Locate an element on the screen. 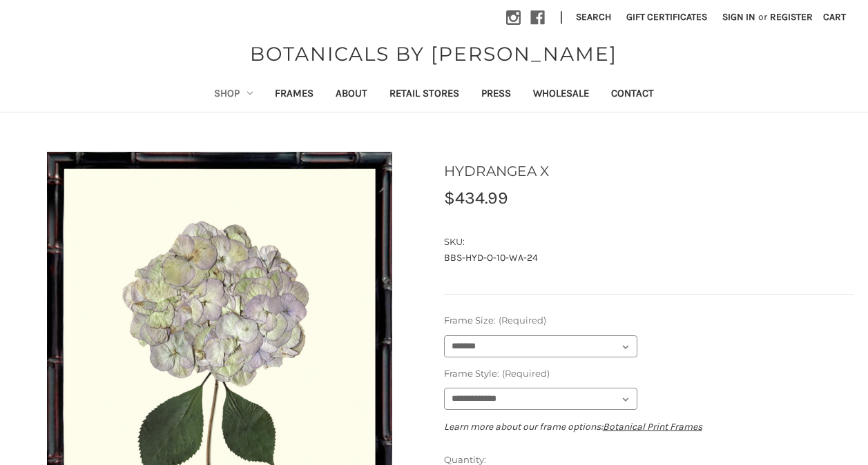 This screenshot has width=868, height=465. p: Learn more about our frame options: is located at coordinates (649, 426).